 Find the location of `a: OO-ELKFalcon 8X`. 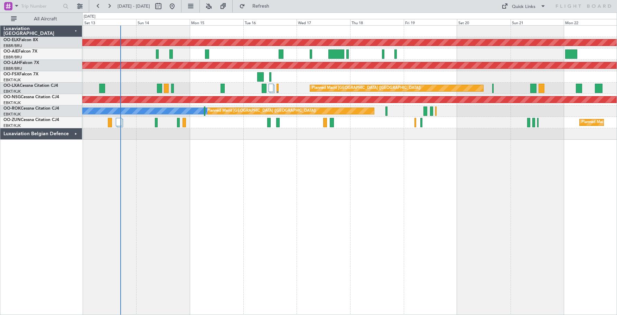

a: OO-ELKFalcon 8X is located at coordinates (21, 40).